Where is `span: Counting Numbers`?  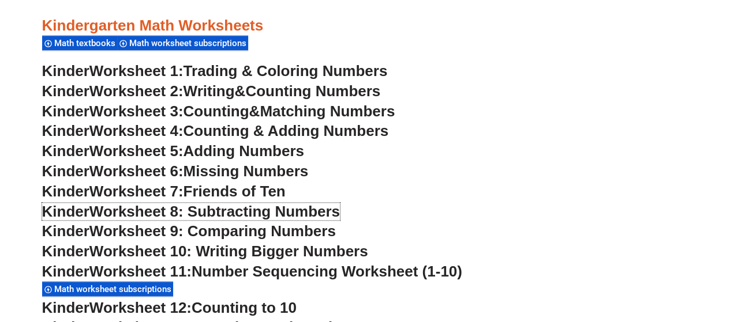
span: Counting Numbers is located at coordinates (313, 91).